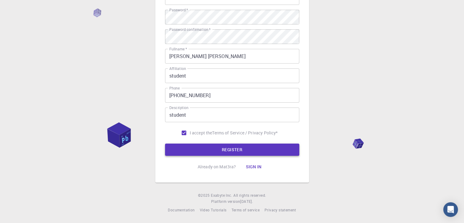 This screenshot has width=464, height=223. I want to click on span: Exabyte Inc., so click(221, 195).